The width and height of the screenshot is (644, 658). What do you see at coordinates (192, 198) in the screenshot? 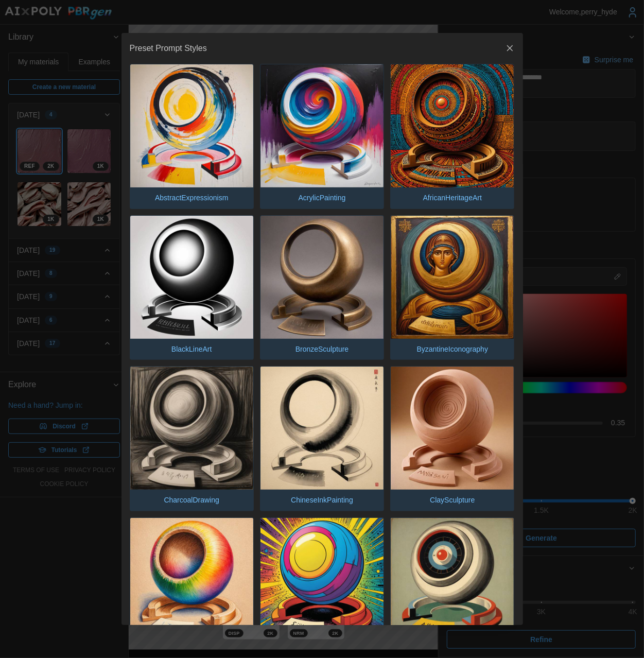
I see `p: AbstractExpressionism` at bounding box center [192, 198].